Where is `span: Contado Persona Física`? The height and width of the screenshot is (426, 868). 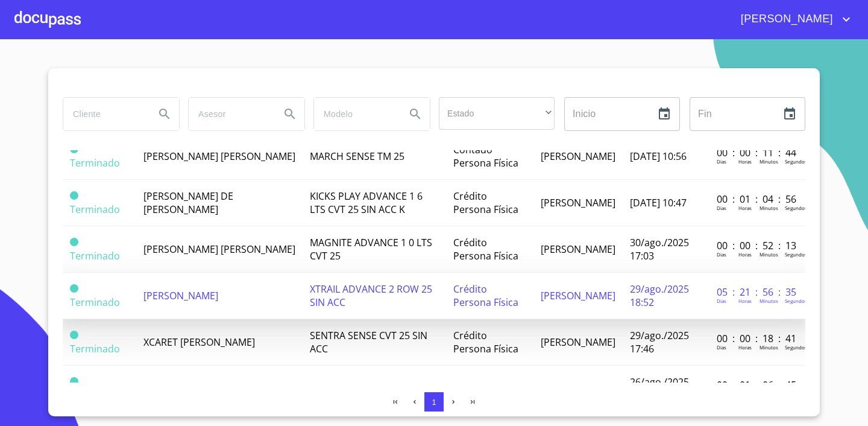 span: Contado Persona Física is located at coordinates (486, 156).